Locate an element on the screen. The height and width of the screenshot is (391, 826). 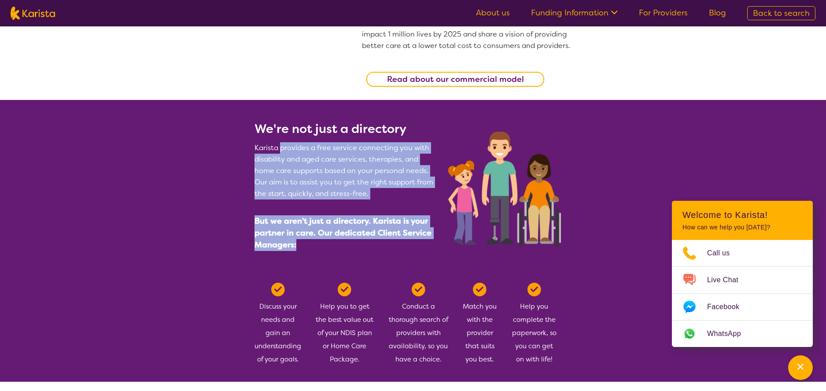
a: About us is located at coordinates (493, 13).